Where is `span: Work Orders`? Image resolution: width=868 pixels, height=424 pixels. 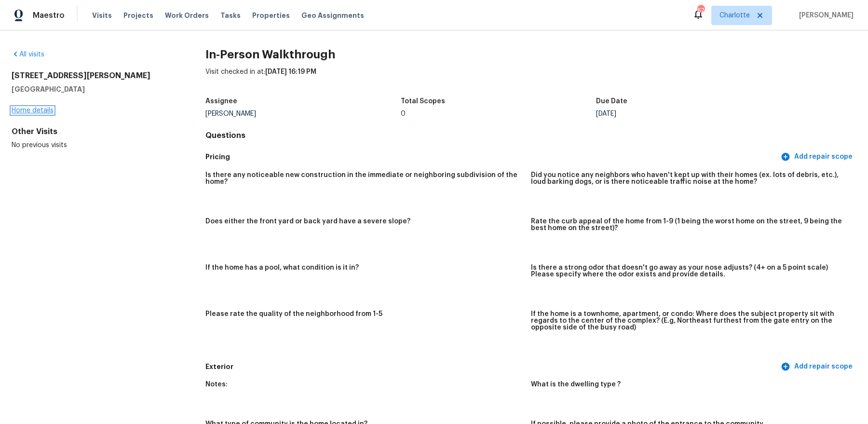 span: Work Orders is located at coordinates (187, 16).